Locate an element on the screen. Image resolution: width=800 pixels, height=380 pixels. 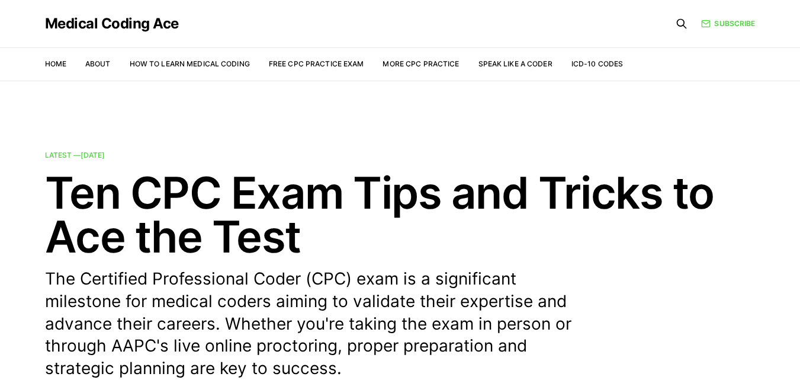
p: The Certified Professional Coder (CPC) exam is a significant milestone for medical coders aiming ... is located at coordinates (317, 323).